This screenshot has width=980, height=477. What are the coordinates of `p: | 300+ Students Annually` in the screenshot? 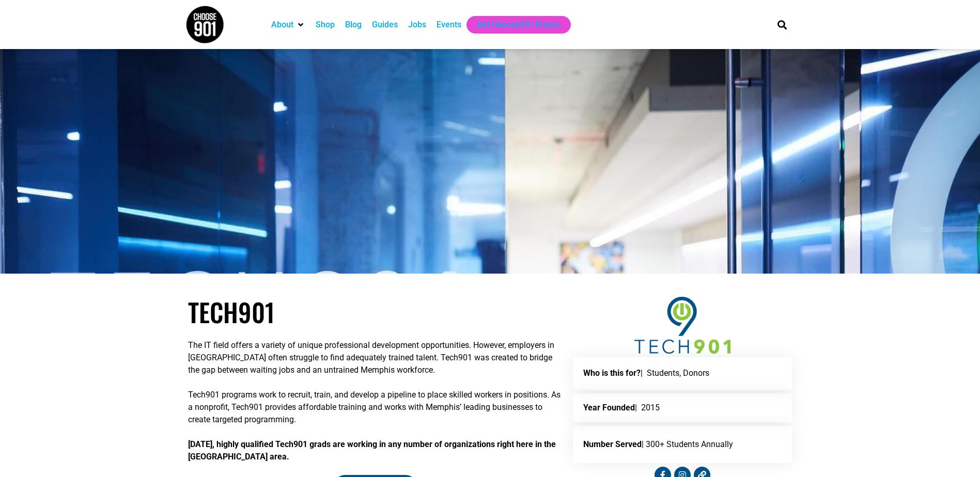 It's located at (683, 445).